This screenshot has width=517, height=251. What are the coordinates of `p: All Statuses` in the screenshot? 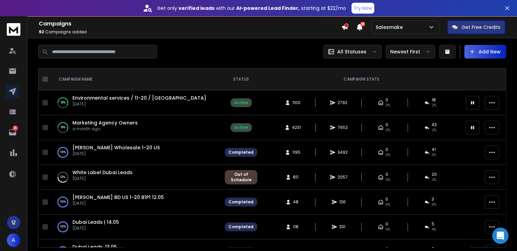 It's located at (352, 52).